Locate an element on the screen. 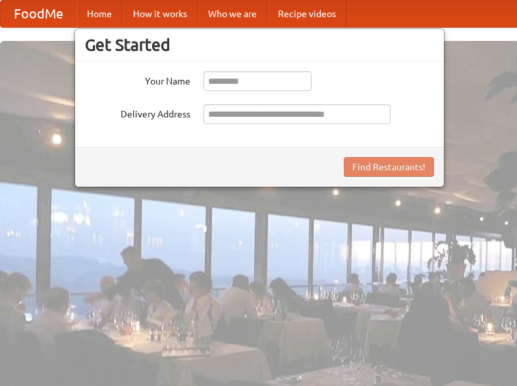 This screenshot has height=386, width=517. h3: Get Started is located at coordinates (260, 45).